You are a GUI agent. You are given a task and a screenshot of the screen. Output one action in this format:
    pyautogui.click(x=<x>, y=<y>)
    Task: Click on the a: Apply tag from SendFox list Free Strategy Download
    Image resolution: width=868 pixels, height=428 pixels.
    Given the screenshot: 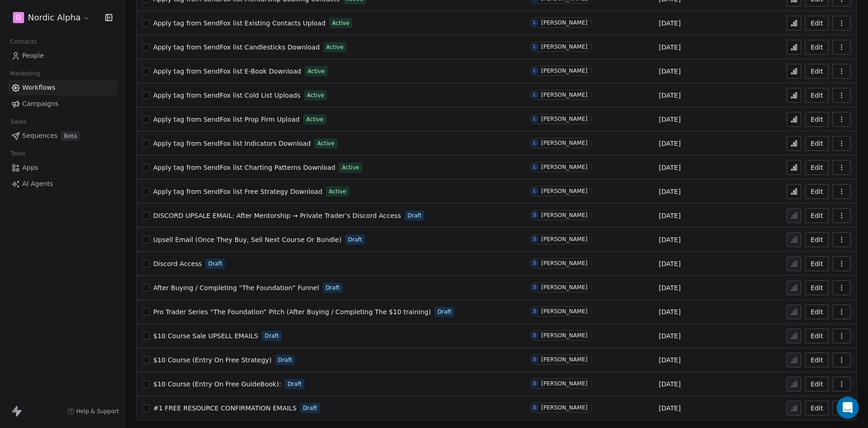 What is the action you would take?
    pyautogui.click(x=237, y=192)
    